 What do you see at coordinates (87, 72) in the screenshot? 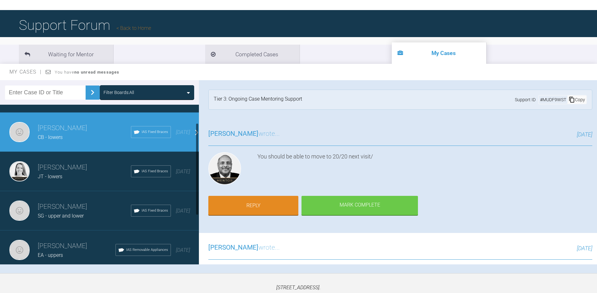
I see `span: You have` at bounding box center [87, 72].